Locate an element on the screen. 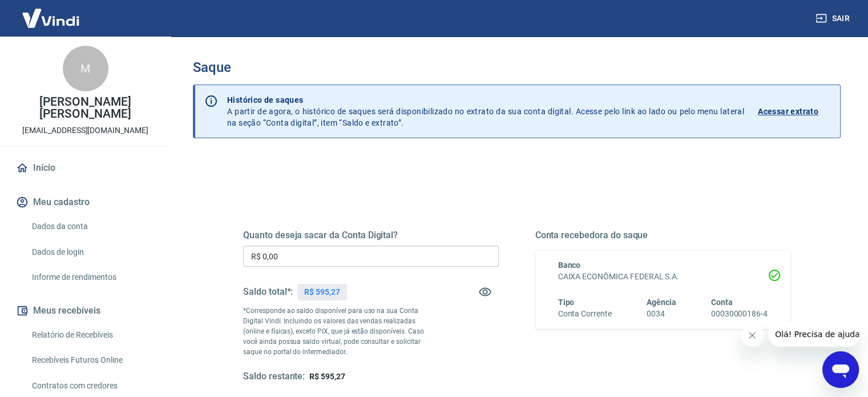 The height and width of the screenshot is (397, 868). h6: 0034 is located at coordinates (661, 314).